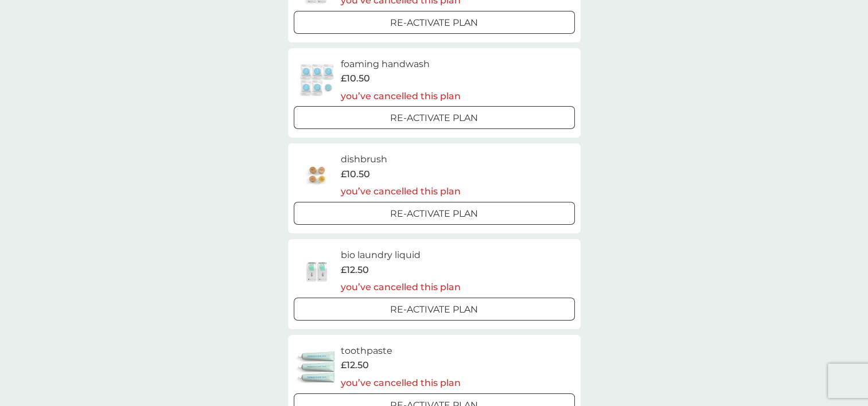 The image size is (868, 406). What do you see at coordinates (317, 367) in the screenshot?
I see `img: toothpaste` at bounding box center [317, 367].